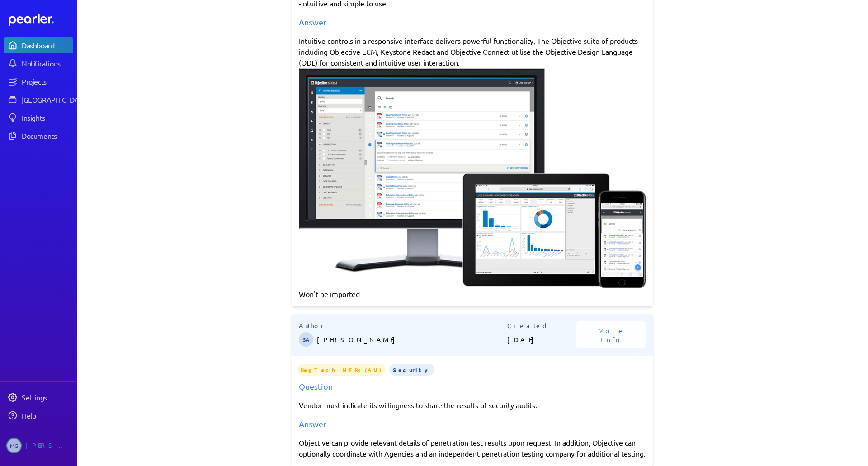  Describe the element at coordinates (39, 118) in the screenshot. I see `a: Insights` at that location.